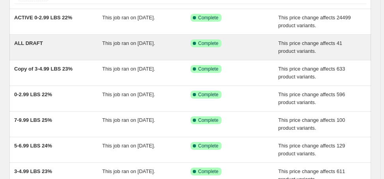  Describe the element at coordinates (43, 17) in the screenshot. I see `span: ACTIVE 0-2.99 LBS 22%` at that location.